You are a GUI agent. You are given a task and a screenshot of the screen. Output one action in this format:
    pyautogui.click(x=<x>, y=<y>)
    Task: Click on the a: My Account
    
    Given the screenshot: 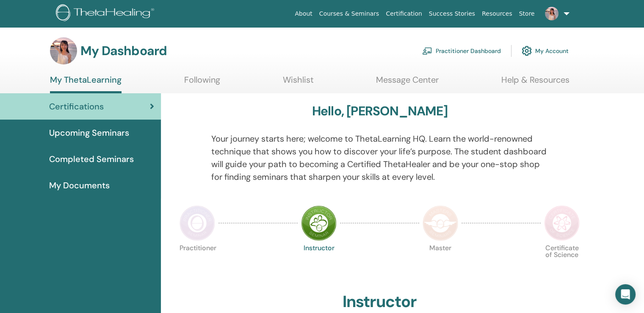 What is the action you would take?
    pyautogui.click(x=545, y=51)
    